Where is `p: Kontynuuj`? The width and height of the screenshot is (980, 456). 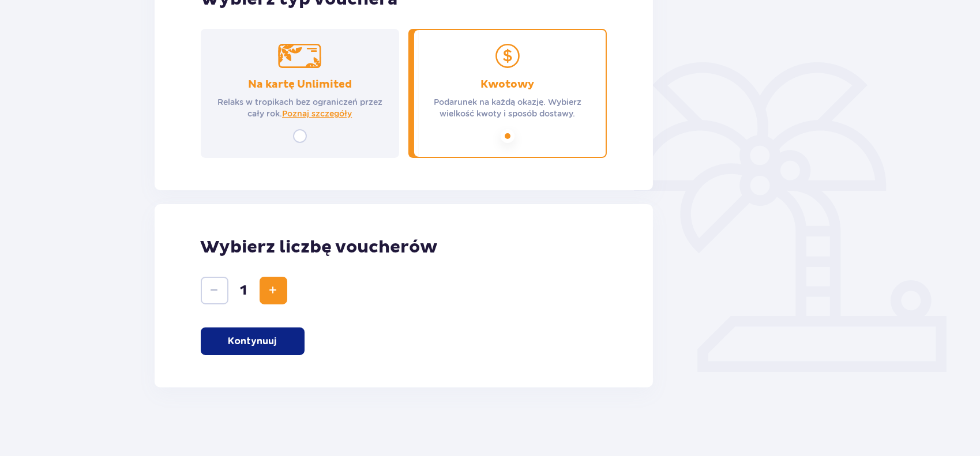 p: Kontynuuj is located at coordinates (253, 342).